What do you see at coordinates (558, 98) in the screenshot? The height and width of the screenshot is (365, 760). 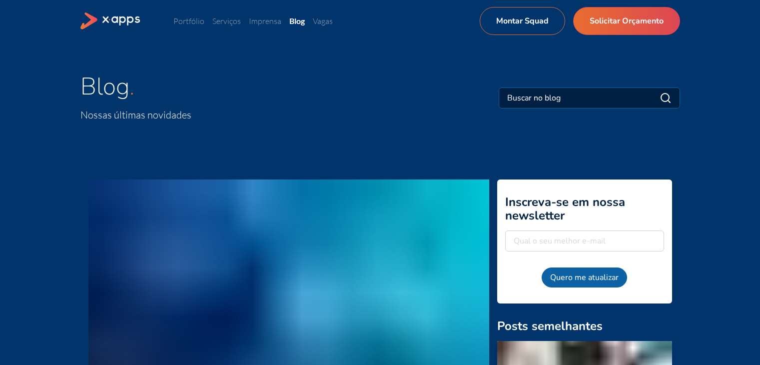 I see `input: Buscar no blog` at bounding box center [558, 98].